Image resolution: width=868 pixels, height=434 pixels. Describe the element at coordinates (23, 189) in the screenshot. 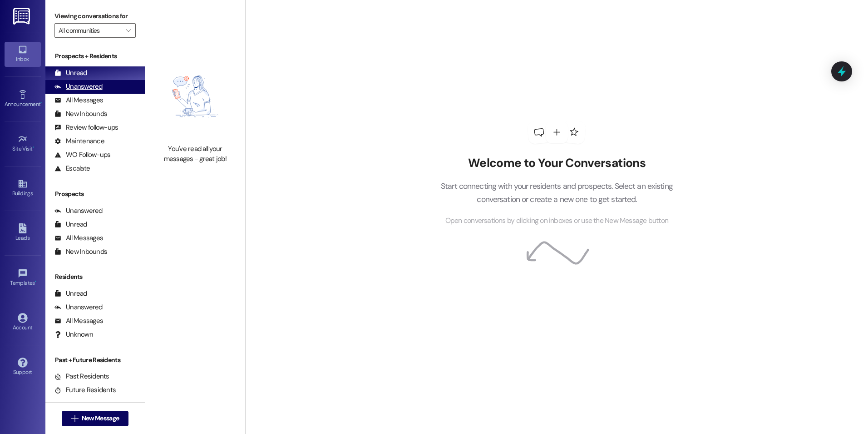

I see `a: Buildings` at that location.